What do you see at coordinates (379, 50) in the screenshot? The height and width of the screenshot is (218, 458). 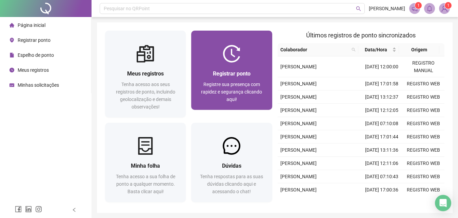 I see `th: Data/Hora` at bounding box center [379, 50].